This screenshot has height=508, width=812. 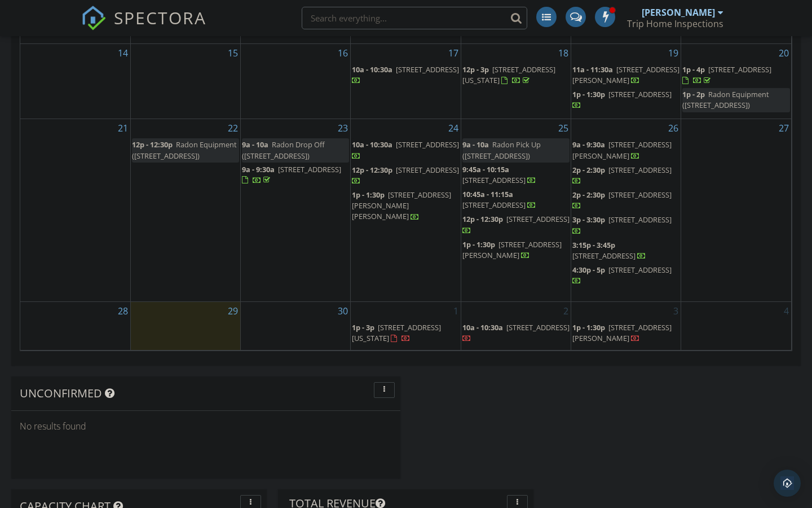 I want to click on a: Go to October 2, 2025, so click(x=566, y=311).